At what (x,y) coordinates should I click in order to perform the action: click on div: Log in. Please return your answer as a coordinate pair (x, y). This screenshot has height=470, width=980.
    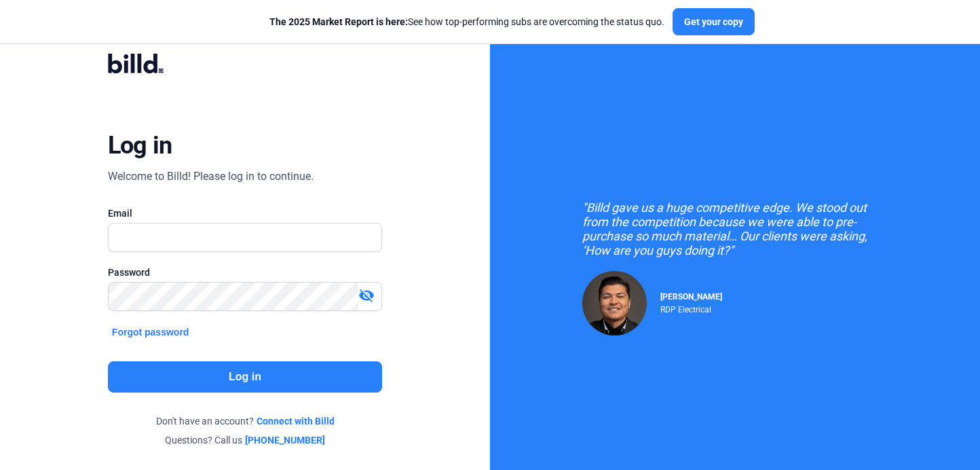
    Looking at the image, I should click on (140, 145).